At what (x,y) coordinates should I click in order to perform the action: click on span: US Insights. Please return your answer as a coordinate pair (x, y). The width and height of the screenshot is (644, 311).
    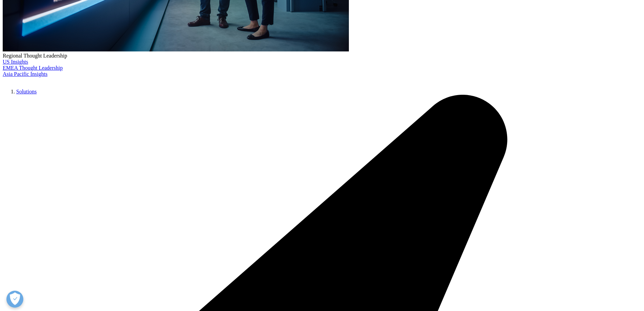
    Looking at the image, I should click on (15, 62).